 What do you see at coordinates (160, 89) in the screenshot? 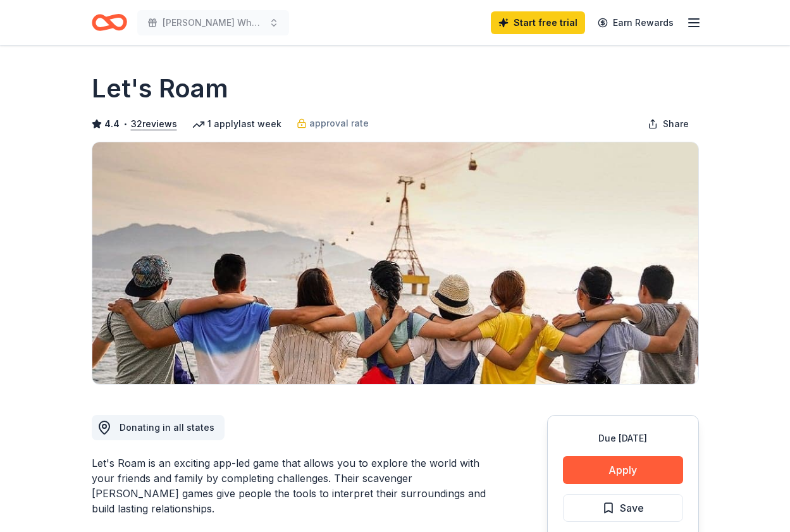
I see `h1: Let's Roam` at bounding box center [160, 89].